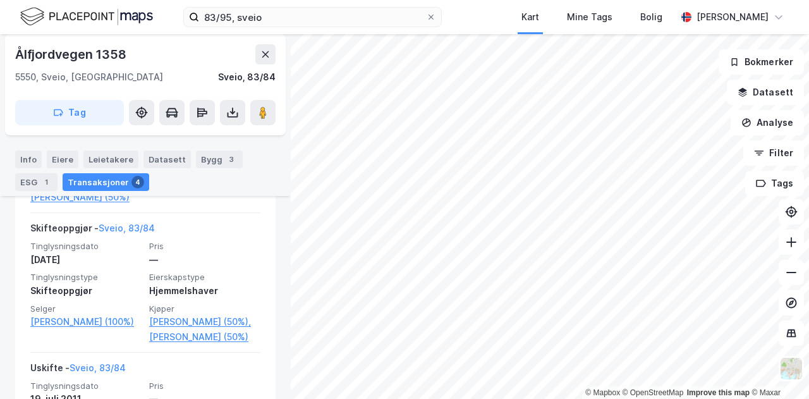 Image resolution: width=809 pixels, height=399 pixels. Describe the element at coordinates (28, 159) in the screenshot. I see `div: Info` at that location.